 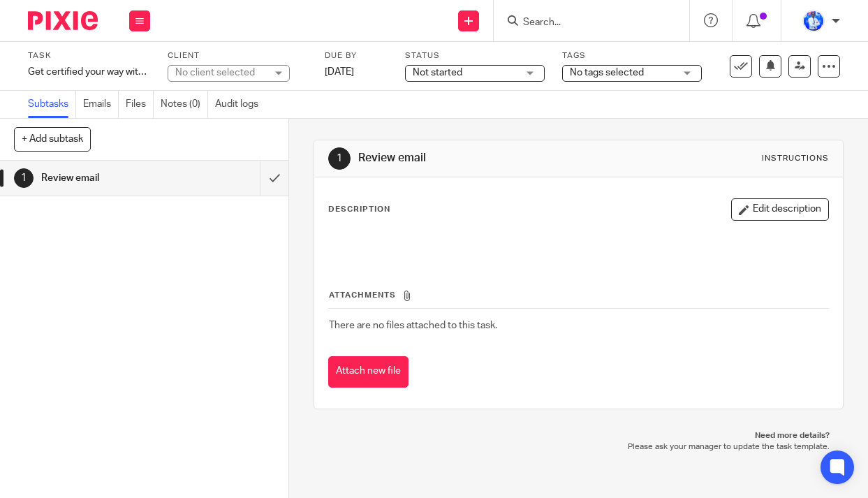 I want to click on img: Pixie, so click(x=63, y=20).